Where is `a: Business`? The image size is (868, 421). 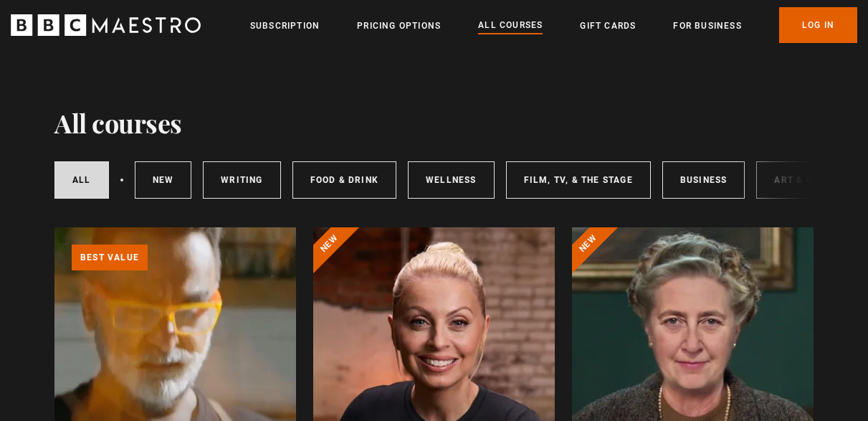 a: Business is located at coordinates (704, 180).